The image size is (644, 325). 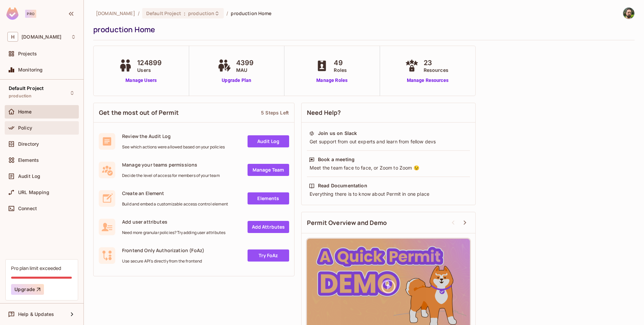 I want to click on span: 4399, so click(x=245, y=63).